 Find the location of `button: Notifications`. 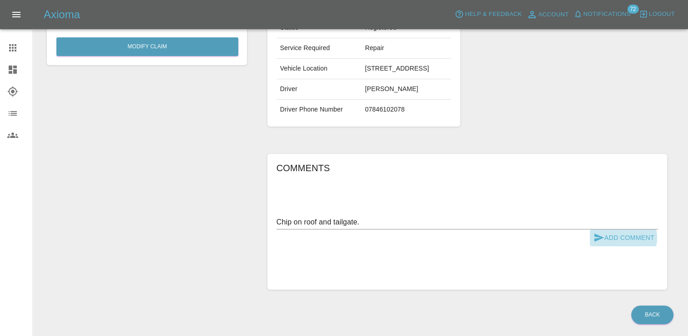

button: Notifications is located at coordinates (602, 14).